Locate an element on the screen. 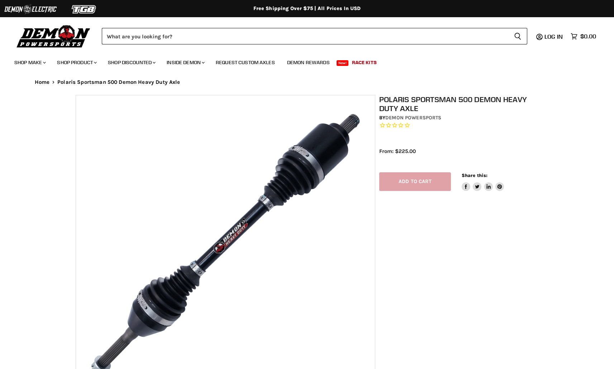 This screenshot has width=614, height=369. span: $0.00 is located at coordinates (588, 36).